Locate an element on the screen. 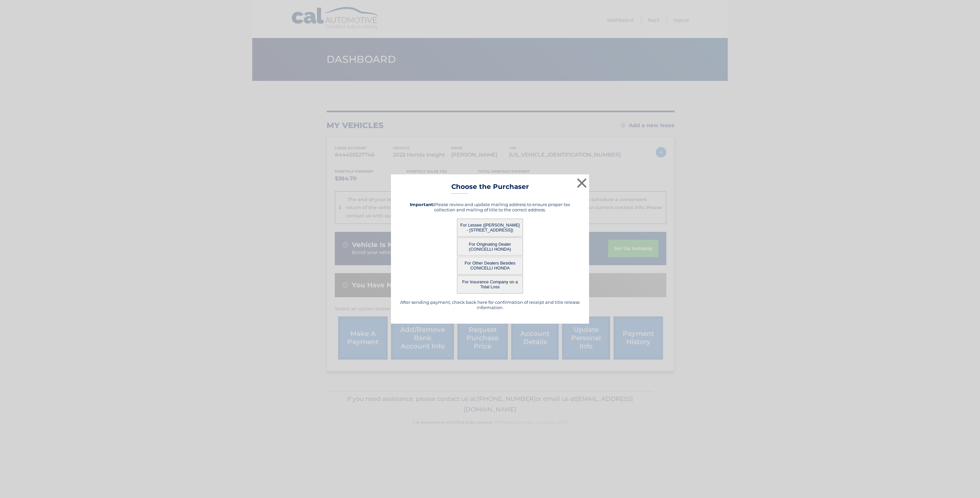 The width and height of the screenshot is (980, 498). h5: Please review and update mailing address to ensure proper tax collection and mailing of title to ... is located at coordinates (490, 207).